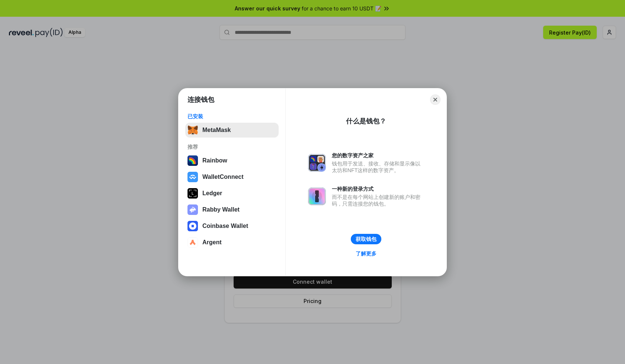  Describe the element at coordinates (435, 100) in the screenshot. I see `button: Close` at that location.